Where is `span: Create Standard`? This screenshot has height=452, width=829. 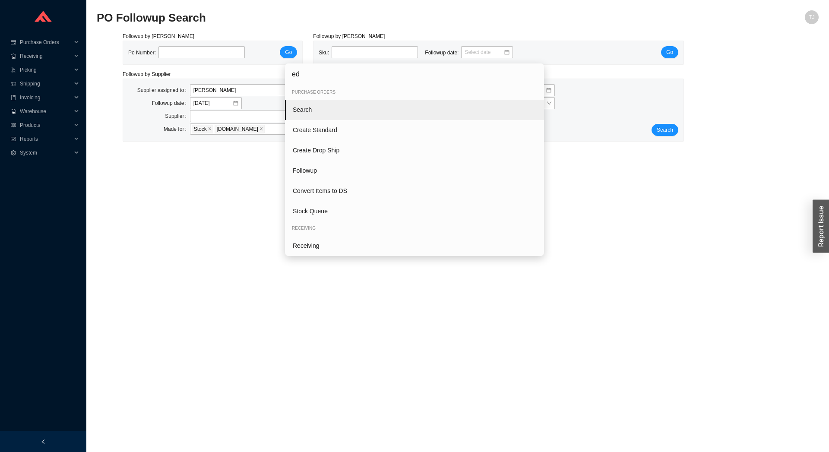
span: Create Standard is located at coordinates (315, 129).